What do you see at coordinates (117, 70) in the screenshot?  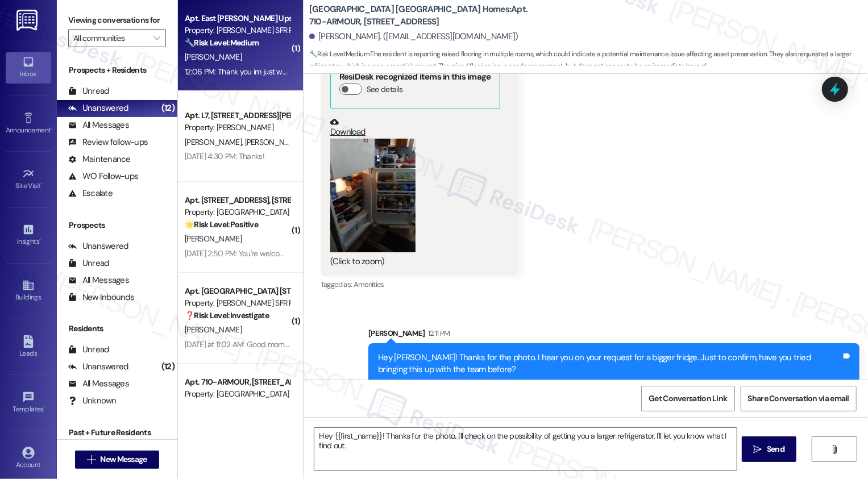 I see `div: Prospects + Residents` at bounding box center [117, 70].